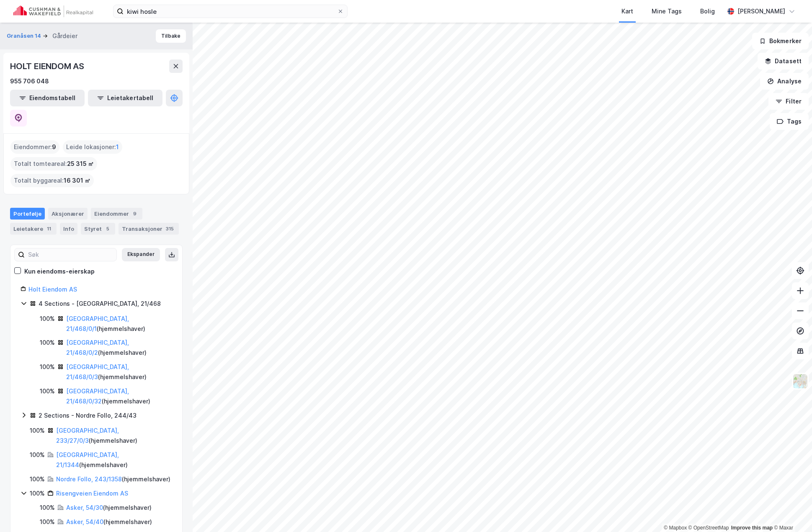  What do you see at coordinates (84, 522) in the screenshot?
I see `a: Asker, 54/40` at bounding box center [84, 522].